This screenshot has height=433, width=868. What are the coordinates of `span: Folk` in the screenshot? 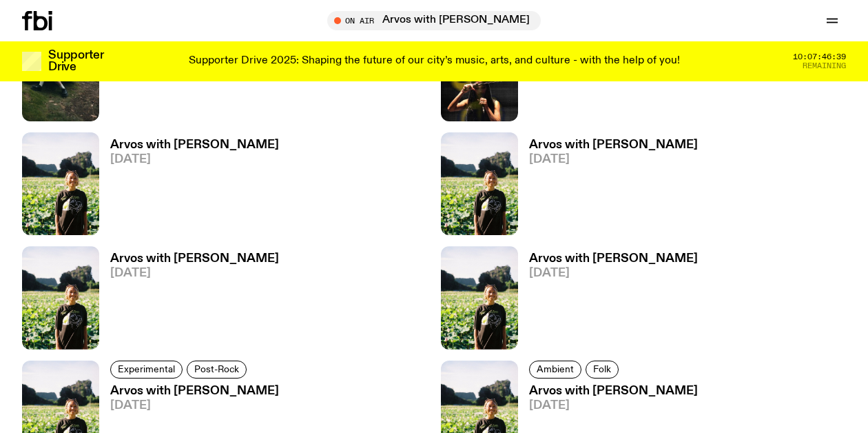 It's located at (602, 369).